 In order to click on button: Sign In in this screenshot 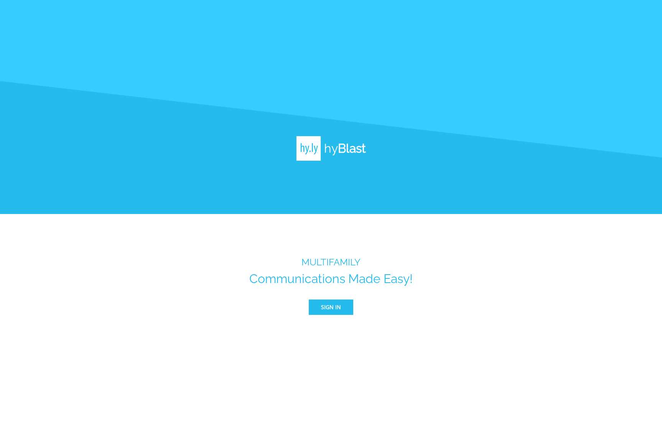, I will do `click(331, 307)`.